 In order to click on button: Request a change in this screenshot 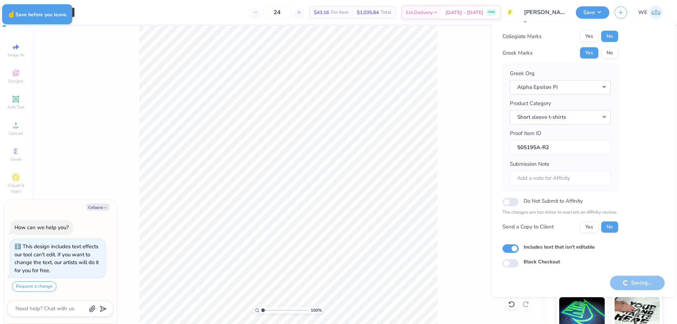, I will do `click(34, 286)`.